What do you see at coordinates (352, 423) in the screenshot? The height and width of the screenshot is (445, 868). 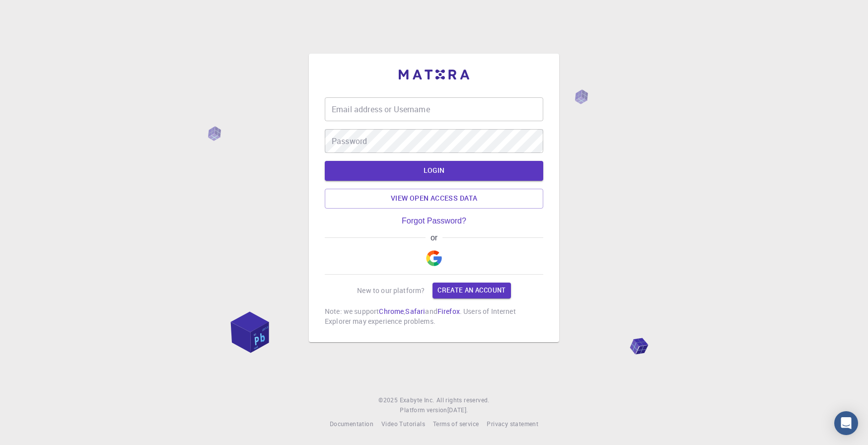 I see `span: Documentation` at bounding box center [352, 423].